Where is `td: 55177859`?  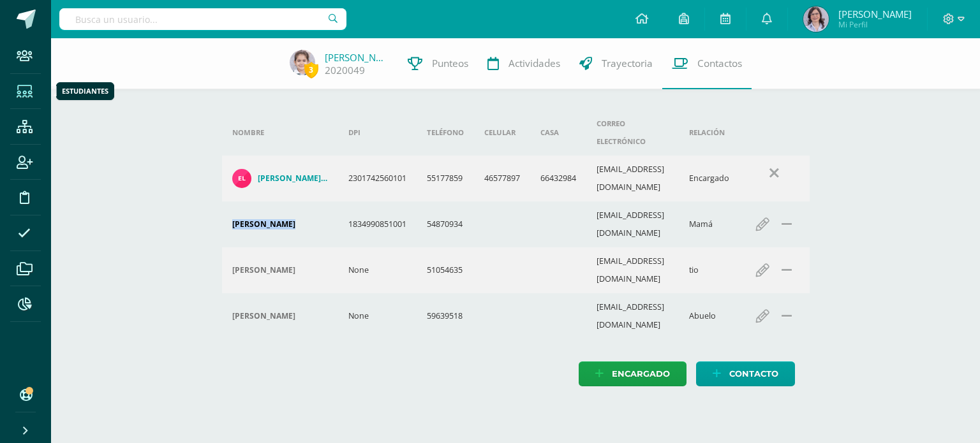 td: 55177859 is located at coordinates (445, 179).